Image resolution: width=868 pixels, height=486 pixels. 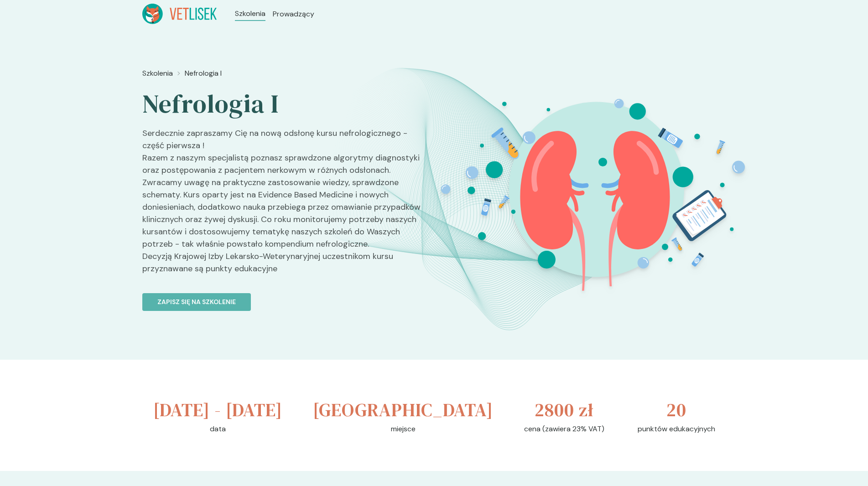 I want to click on p: Zapisz się na szkolenie, so click(x=197, y=302).